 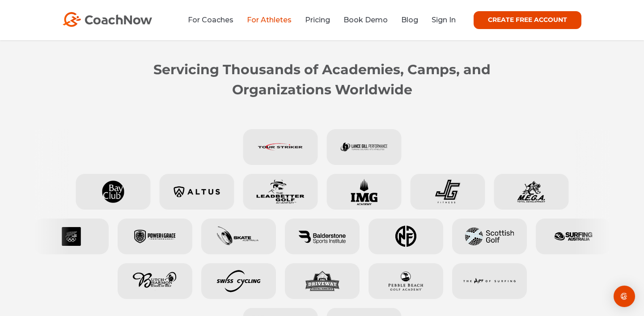 What do you see at coordinates (527, 20) in the screenshot?
I see `a: CREATE FREE ACCOUNT` at bounding box center [527, 20].